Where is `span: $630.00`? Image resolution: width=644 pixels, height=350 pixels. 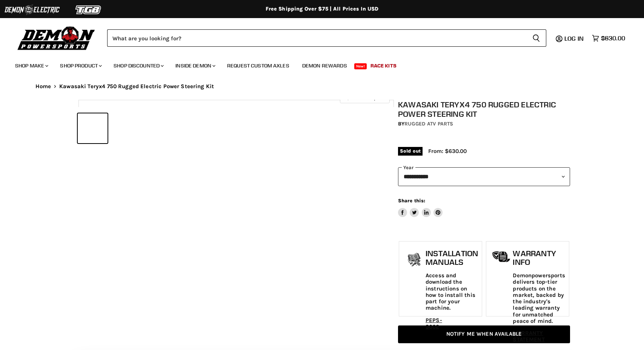
span: $630.00 is located at coordinates (613, 38).